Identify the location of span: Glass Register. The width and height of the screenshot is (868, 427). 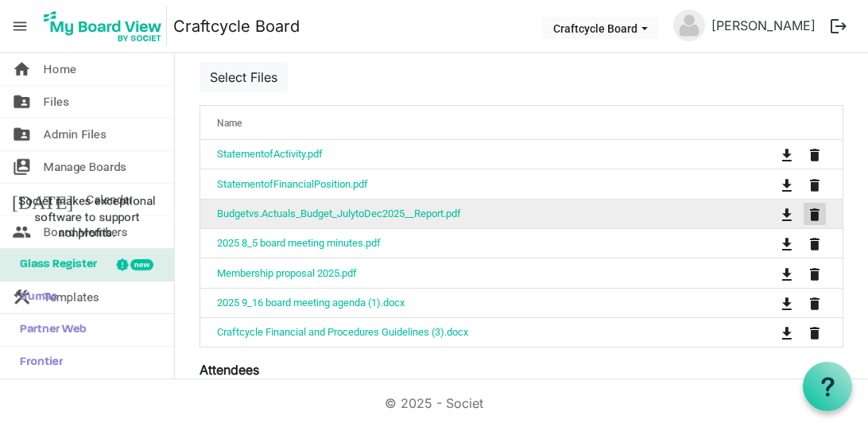
(54, 265).